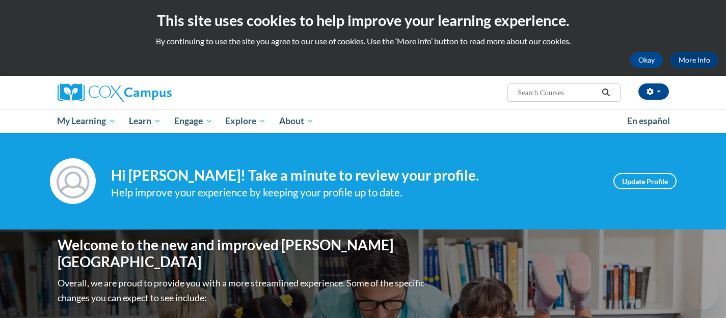 Image resolution: width=726 pixels, height=318 pixels. Describe the element at coordinates (145, 121) in the screenshot. I see `span: Learn` at that location.